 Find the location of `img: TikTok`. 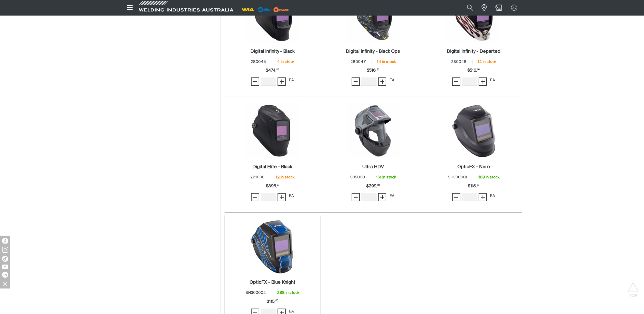

img: TikTok is located at coordinates (5, 259).